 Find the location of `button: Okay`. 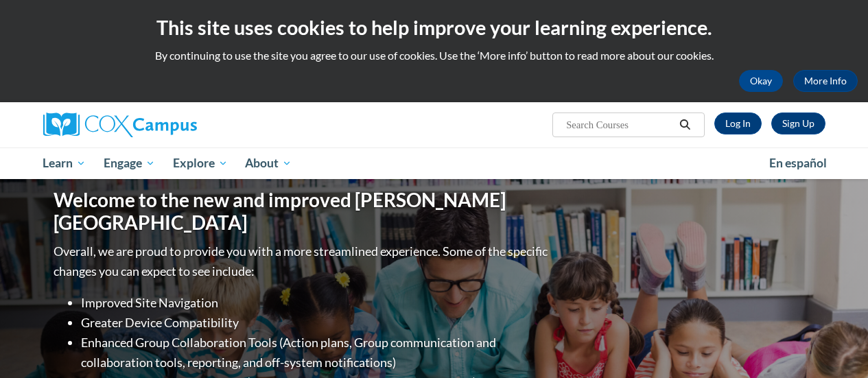

button: Okay is located at coordinates (761, 81).